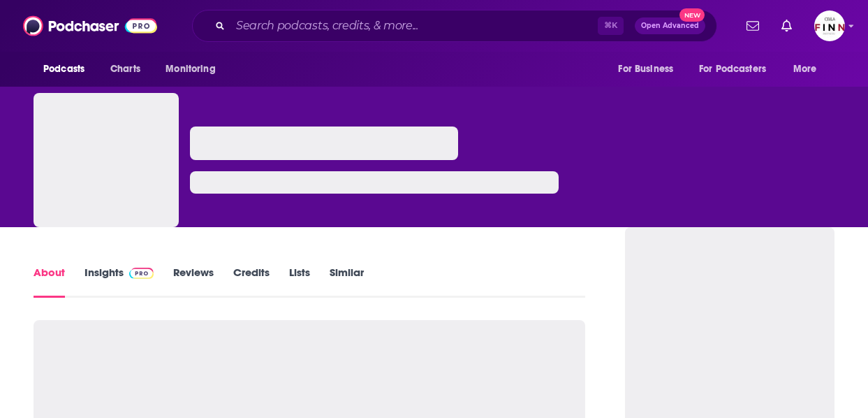  Describe the element at coordinates (90, 26) in the screenshot. I see `a: Podchaser - Follow, Share and Rate Podcasts` at that location.